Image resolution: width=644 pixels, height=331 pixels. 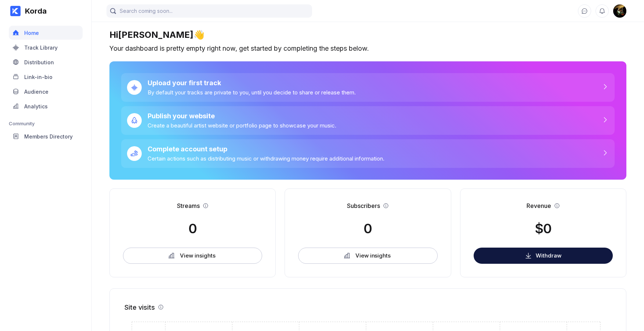 What do you see at coordinates (45, 137) in the screenshot?
I see `a: Members Directory` at bounding box center [45, 137].